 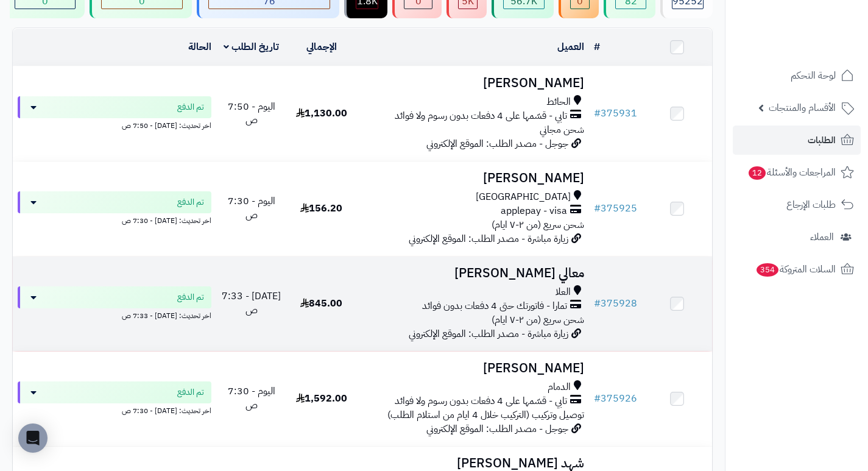 I want to click on div: Open Intercom Messenger, so click(x=33, y=438).